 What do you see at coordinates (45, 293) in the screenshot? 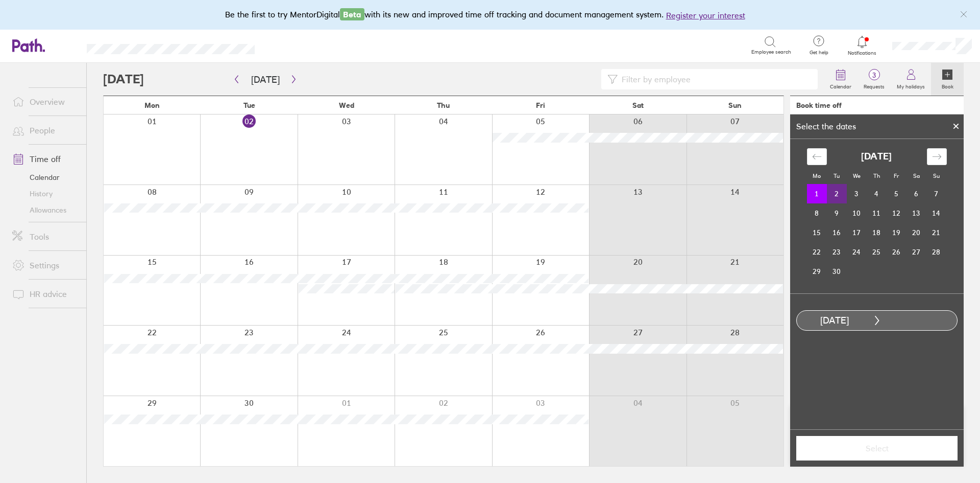
I see `a: HR advice` at bounding box center [45, 293].